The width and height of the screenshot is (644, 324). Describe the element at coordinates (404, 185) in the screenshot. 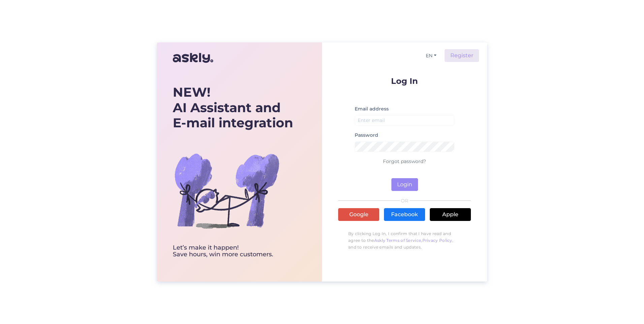

I see `button: Login` at that location.